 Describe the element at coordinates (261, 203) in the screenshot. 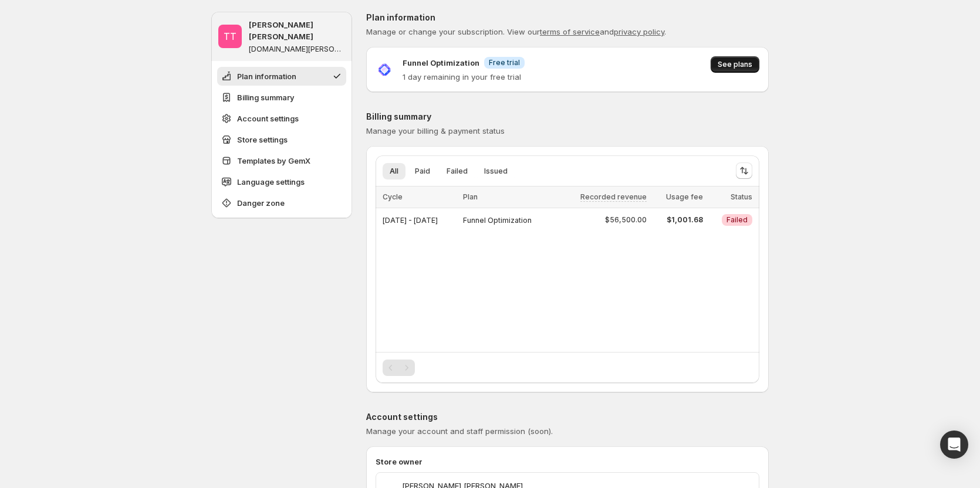

I see `span: Danger zone` at that location.